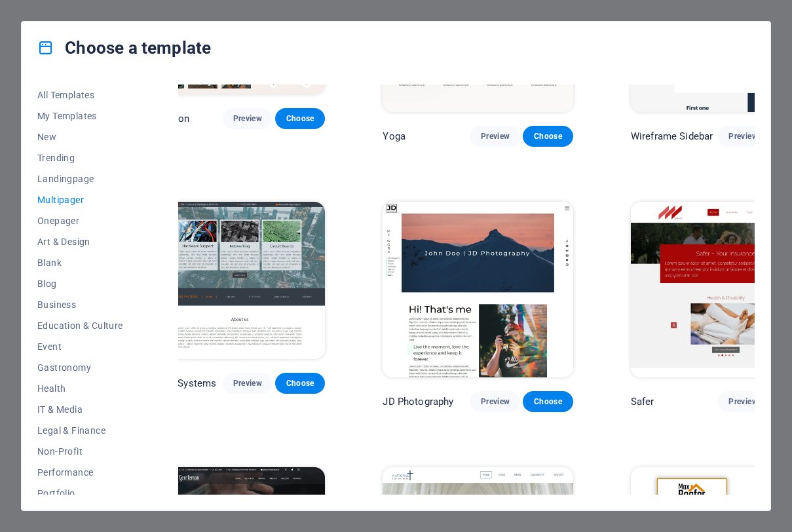 This screenshot has height=532, width=792. Describe the element at coordinates (80, 95) in the screenshot. I see `span: All Templates` at that location.